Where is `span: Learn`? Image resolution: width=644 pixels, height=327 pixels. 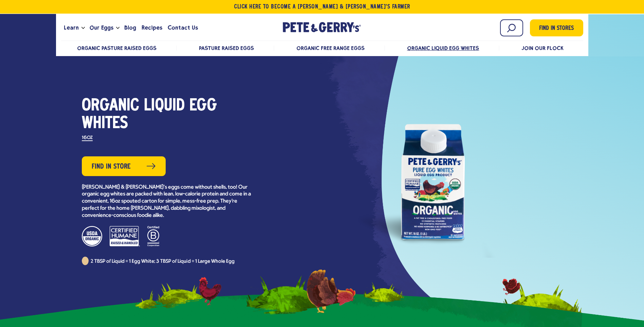 span: Learn is located at coordinates (71, 28).